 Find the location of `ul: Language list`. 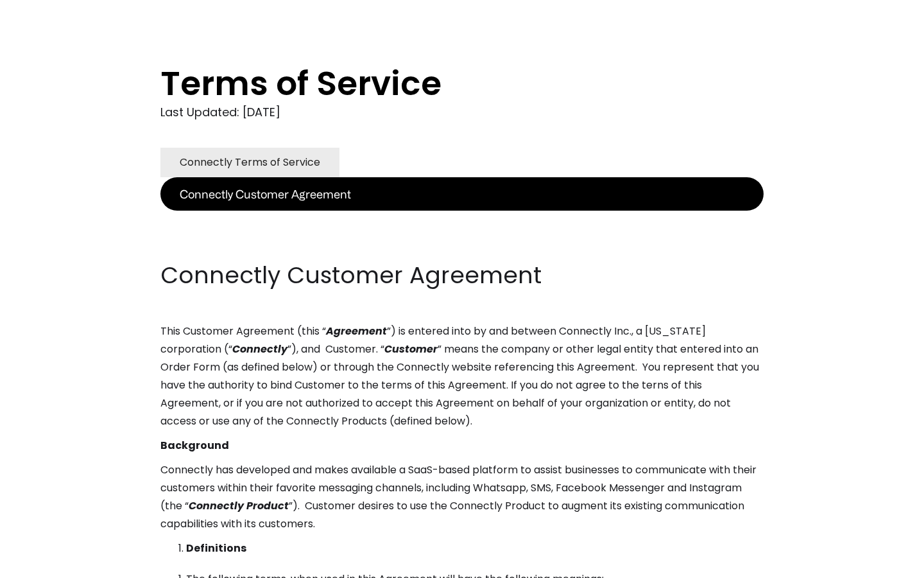

ul: Language list is located at coordinates (51, 564).